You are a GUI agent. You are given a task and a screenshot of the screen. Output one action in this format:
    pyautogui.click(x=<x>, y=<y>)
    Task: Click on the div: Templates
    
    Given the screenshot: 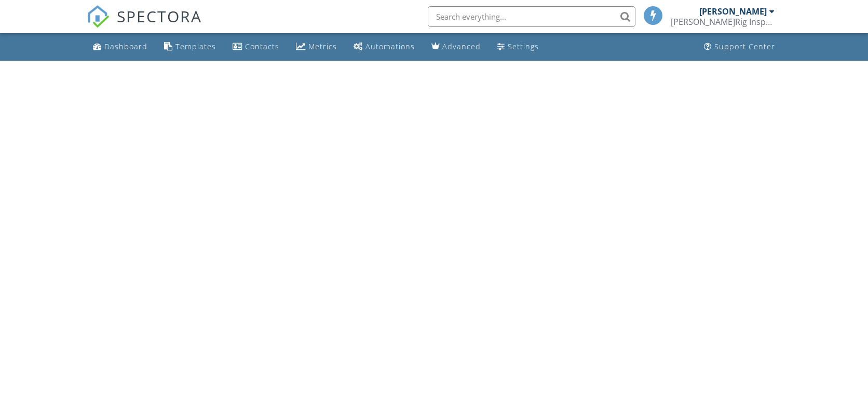 What is the action you would take?
    pyautogui.click(x=195, y=46)
    